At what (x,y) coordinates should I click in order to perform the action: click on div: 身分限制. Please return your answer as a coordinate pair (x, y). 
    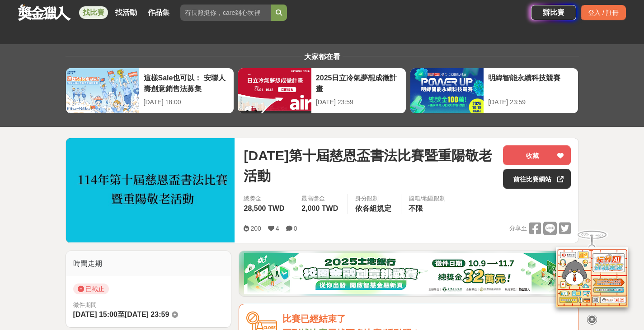
    Looking at the image, I should click on (374, 199).